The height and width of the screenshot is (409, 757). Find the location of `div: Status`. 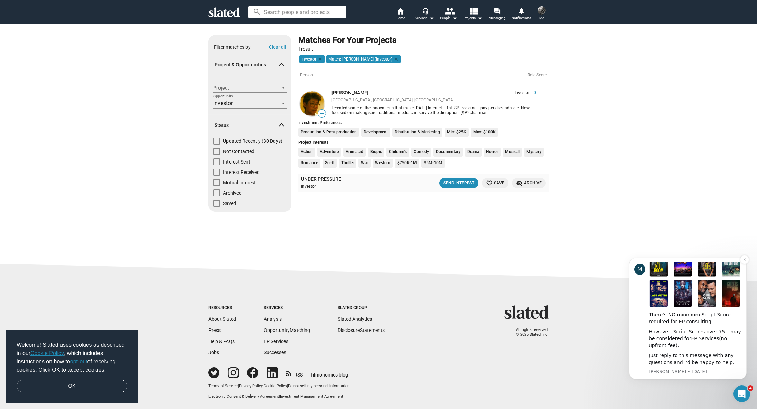

div: Status is located at coordinates (250, 174).